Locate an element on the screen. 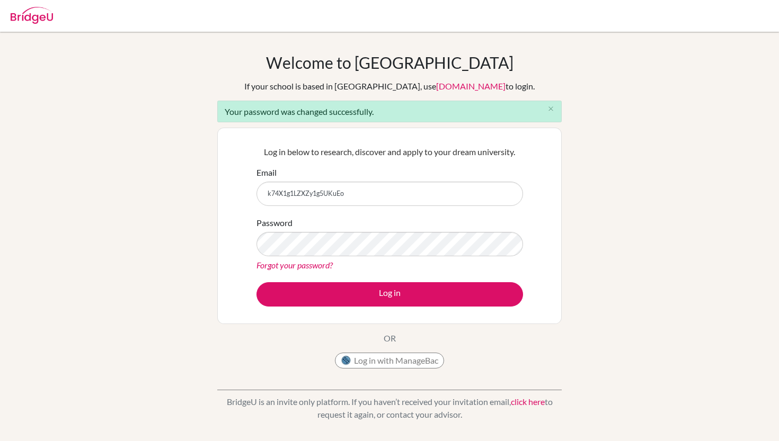 This screenshot has height=441, width=779. i: close is located at coordinates (551, 109).